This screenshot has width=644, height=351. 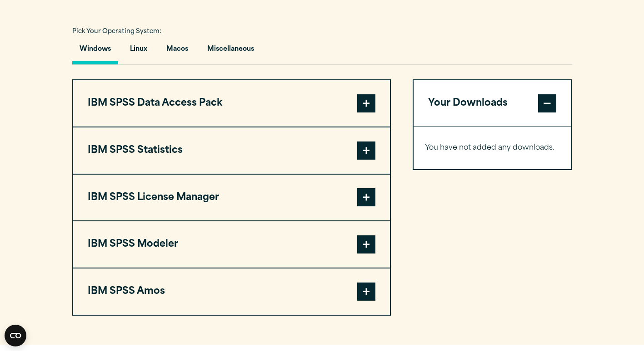 I want to click on button: IBM SPSS Amos, so click(x=231, y=292).